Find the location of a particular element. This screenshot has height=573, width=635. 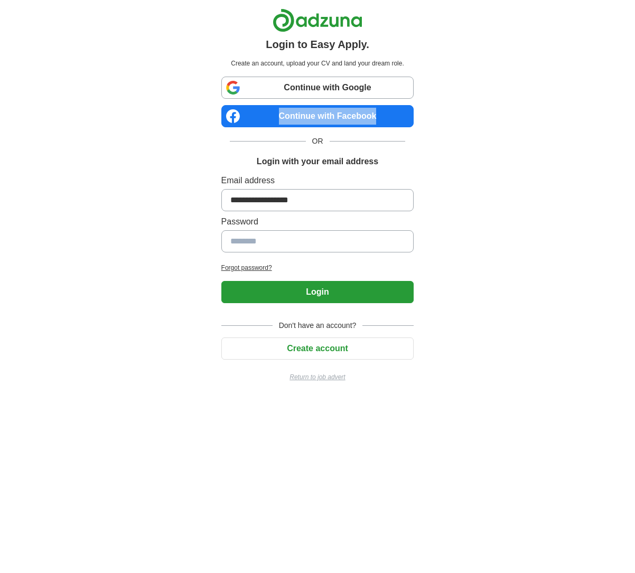

a: Create account is located at coordinates (318, 348).